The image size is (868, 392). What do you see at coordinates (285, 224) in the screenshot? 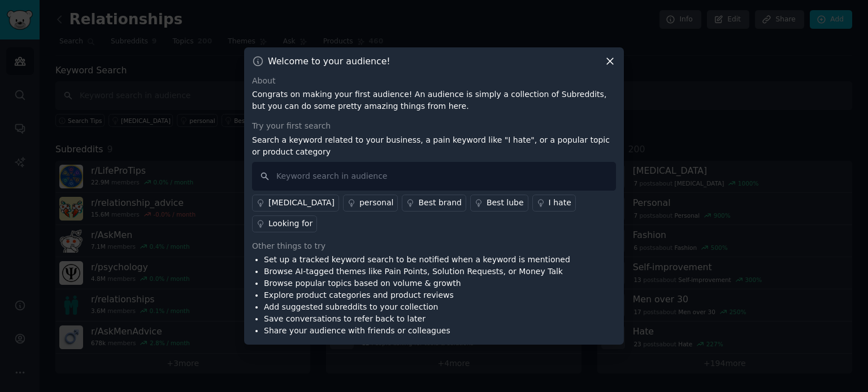
I see `a: Looking for` at bounding box center [285, 224].